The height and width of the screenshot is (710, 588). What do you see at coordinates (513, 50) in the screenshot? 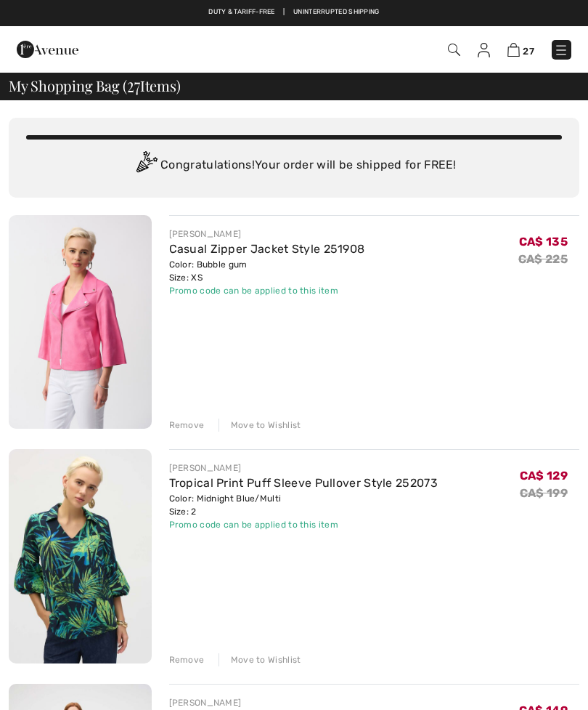
I see `img: Shopping Bag` at bounding box center [513, 50].